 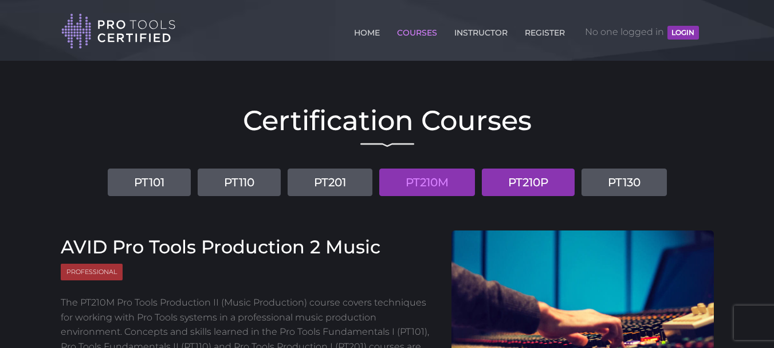 What do you see at coordinates (683, 33) in the screenshot?
I see `button: LOGIN` at bounding box center [683, 33].